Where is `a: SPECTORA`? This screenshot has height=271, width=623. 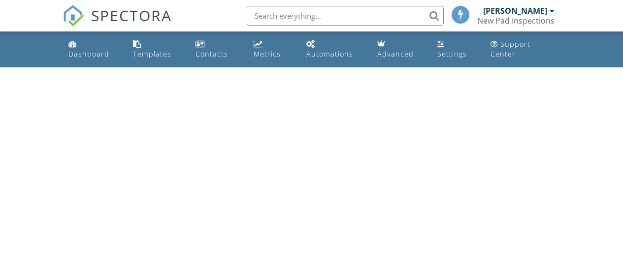 a: SPECTORA is located at coordinates (117, 24).